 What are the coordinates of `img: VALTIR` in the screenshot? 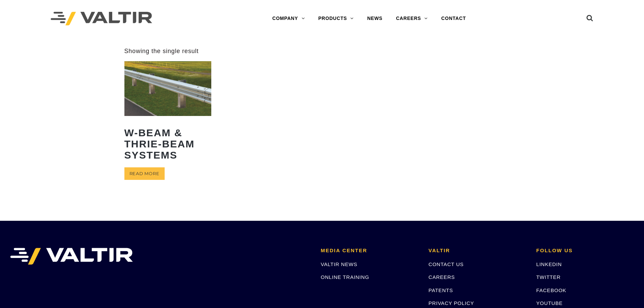 It's located at (71, 256).